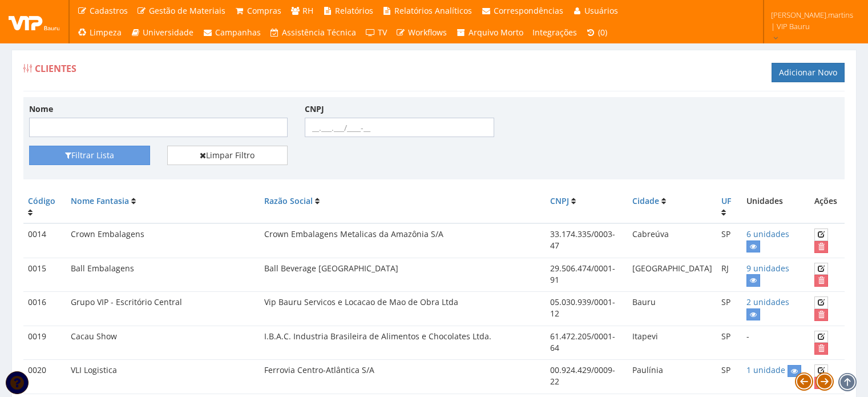 This screenshot has height=397, width=868. What do you see at coordinates (555, 32) in the screenshot?
I see `span: Integrações` at bounding box center [555, 32].